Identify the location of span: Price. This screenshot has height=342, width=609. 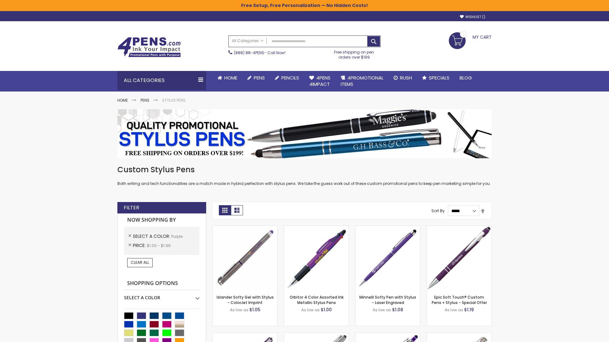
(140, 246).